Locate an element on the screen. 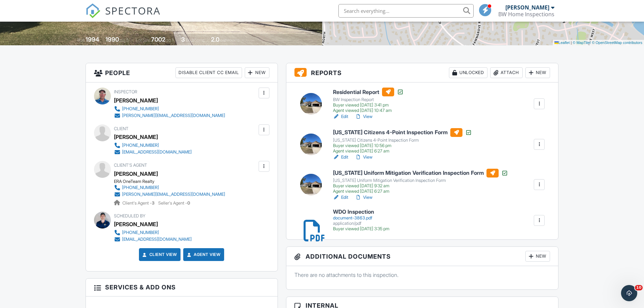  div: BW Home Inspections is located at coordinates (527, 14).